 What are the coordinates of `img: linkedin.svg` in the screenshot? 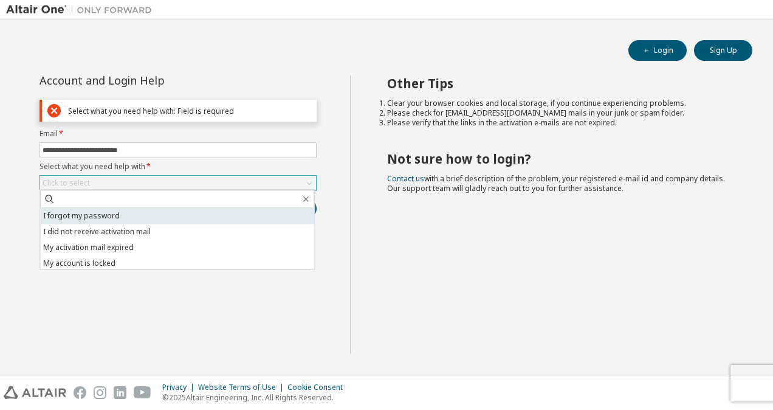 It's located at (120, 392).